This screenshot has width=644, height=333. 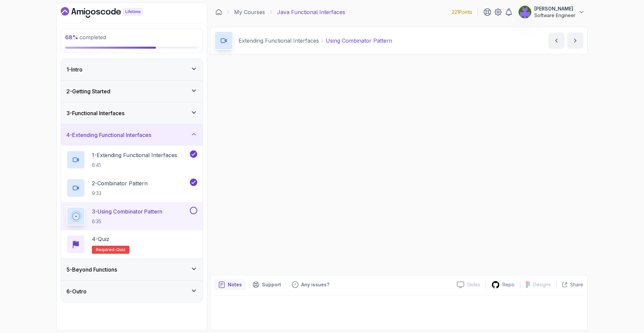 What do you see at coordinates (74, 69) in the screenshot?
I see `h3: 1 - Intro` at bounding box center [74, 69].